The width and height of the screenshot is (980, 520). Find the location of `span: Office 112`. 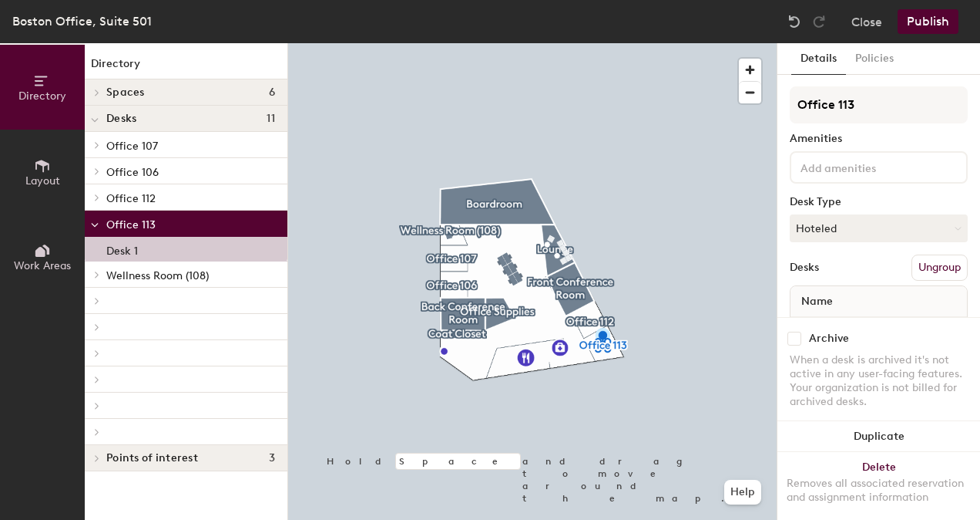

span: Office 112 is located at coordinates (131, 198).